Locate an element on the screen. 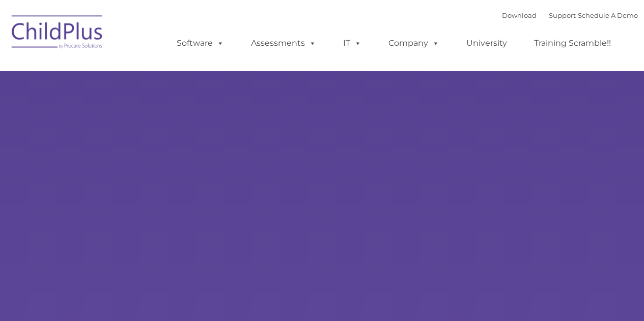  a: Training Scramble!! is located at coordinates (572, 43).